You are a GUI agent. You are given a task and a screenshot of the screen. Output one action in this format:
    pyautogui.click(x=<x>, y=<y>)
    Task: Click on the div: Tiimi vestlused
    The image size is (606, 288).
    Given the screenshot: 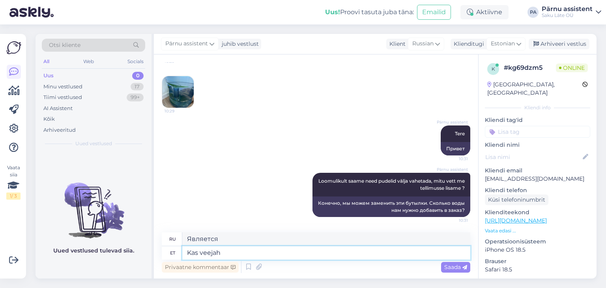 What is the action you would take?
    pyautogui.click(x=63, y=97)
    